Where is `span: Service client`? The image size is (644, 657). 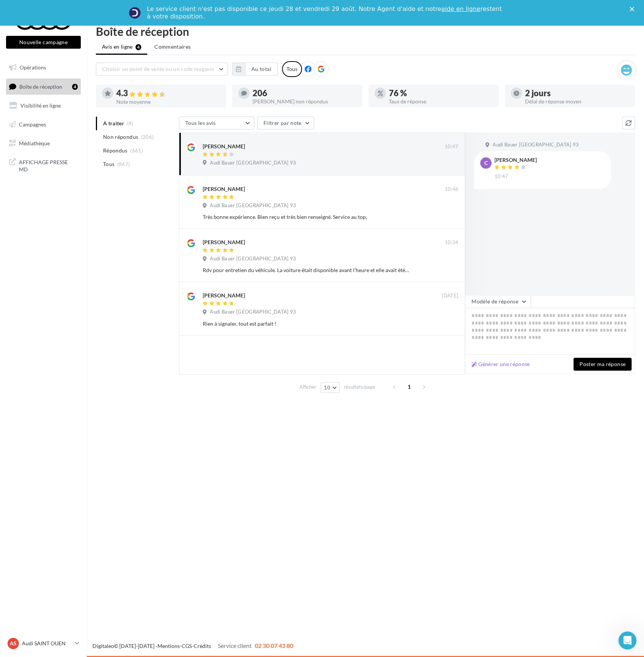
span: Service client is located at coordinates (235, 645).